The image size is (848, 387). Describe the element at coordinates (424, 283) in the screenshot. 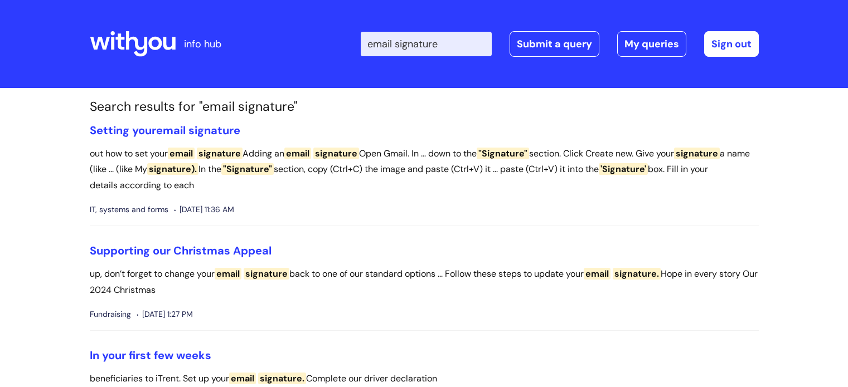

I see `p: up, don’t forget to change your back to one of our standard options ... Follow these steps to upd...` at that location.